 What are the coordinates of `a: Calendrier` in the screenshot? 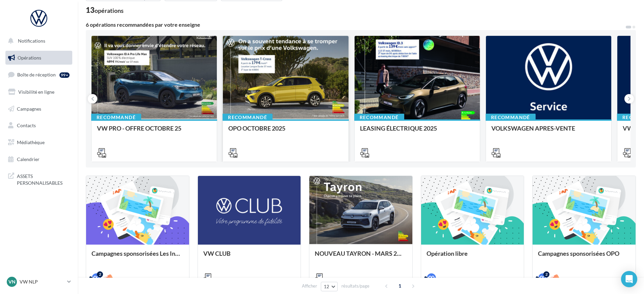 It's located at (39, 159).